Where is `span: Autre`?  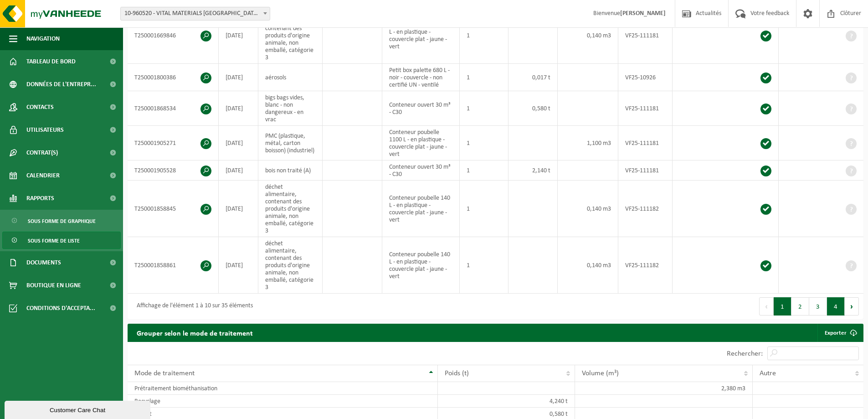 span: Autre is located at coordinates (768, 373).